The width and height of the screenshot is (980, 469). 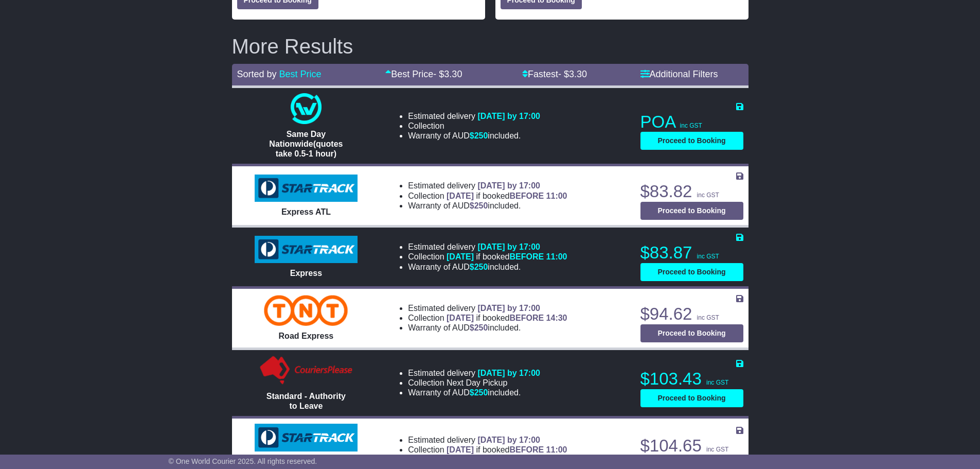 I want to click on p: $83.82, so click(x=692, y=191).